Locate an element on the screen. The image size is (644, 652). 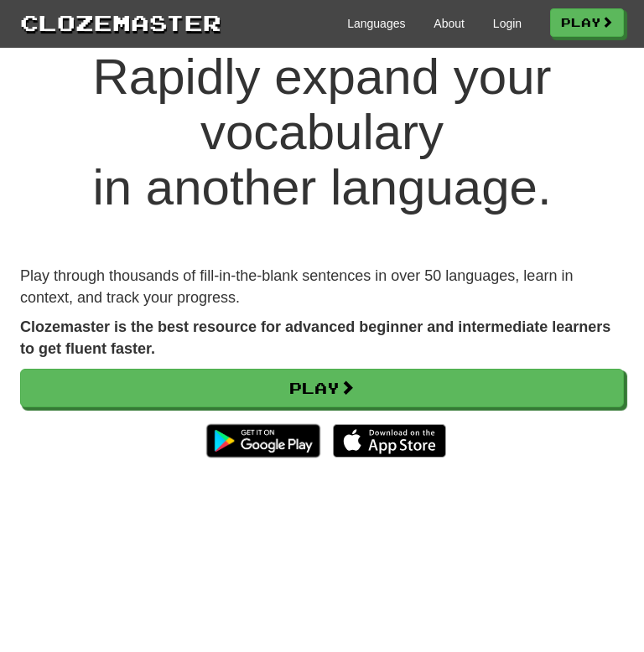
a: Login is located at coordinates (507, 24).